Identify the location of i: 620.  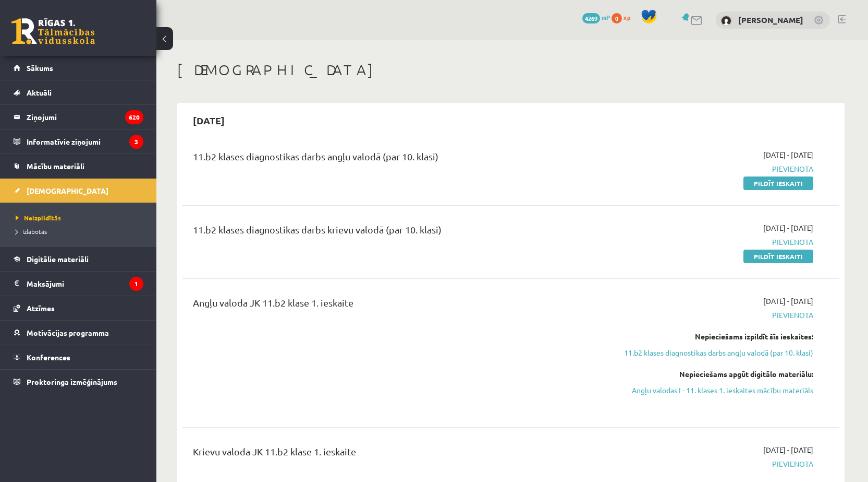
(134, 117).